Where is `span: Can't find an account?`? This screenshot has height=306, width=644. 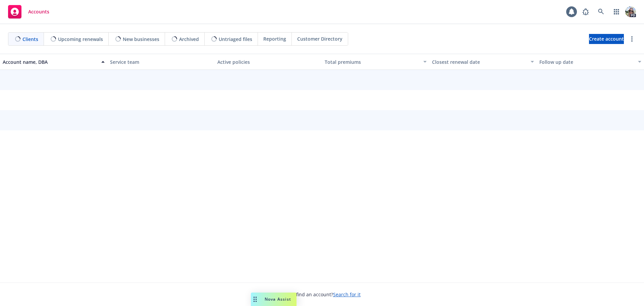
span: Can't find an account? is located at coordinates (322, 294).